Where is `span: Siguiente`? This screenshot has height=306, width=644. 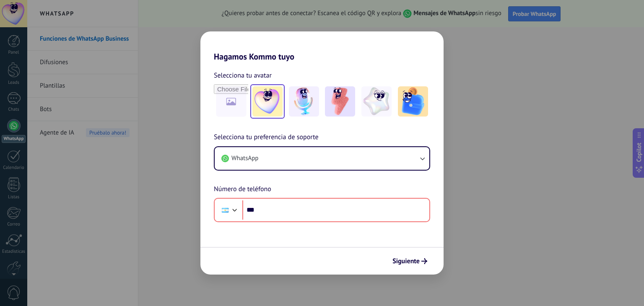
span: Siguiente is located at coordinates (406, 261).